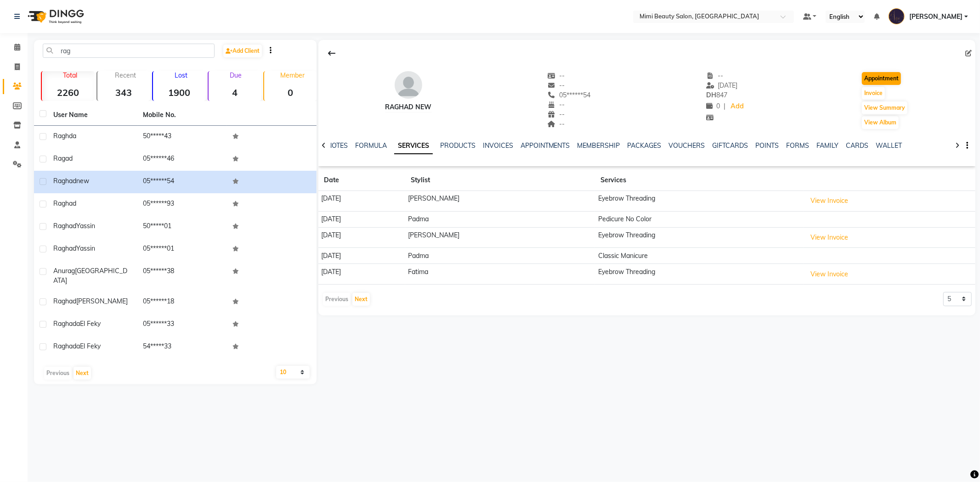  I want to click on a: CARDS, so click(858, 146).